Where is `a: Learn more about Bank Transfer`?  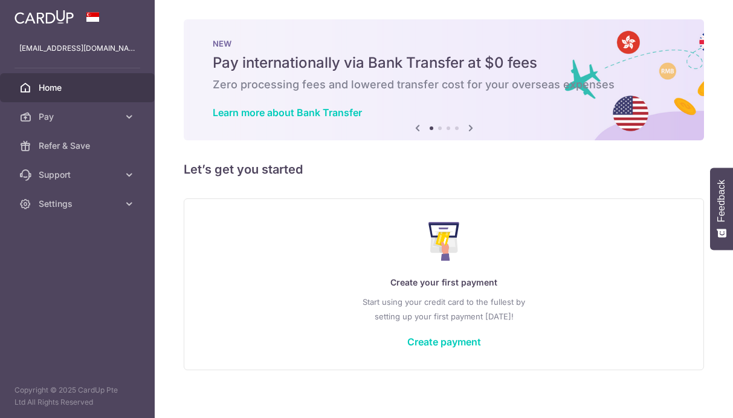
a: Learn more about Bank Transfer is located at coordinates (287, 112).